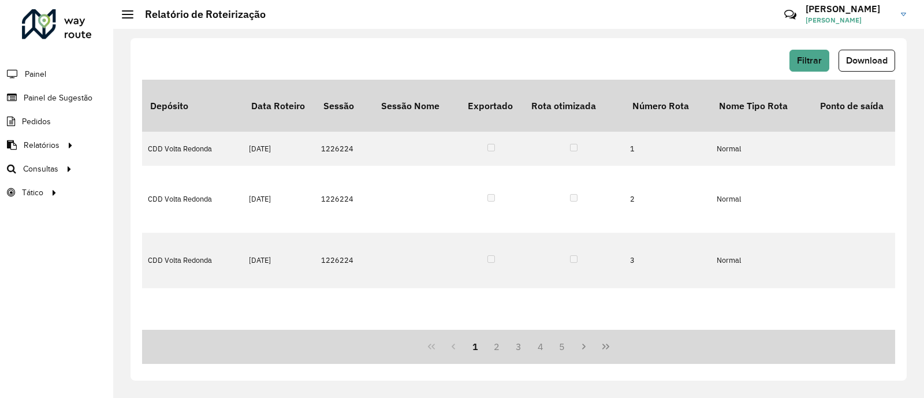  What do you see at coordinates (790, 14) in the screenshot?
I see `a: Contato Rápido` at bounding box center [790, 14].